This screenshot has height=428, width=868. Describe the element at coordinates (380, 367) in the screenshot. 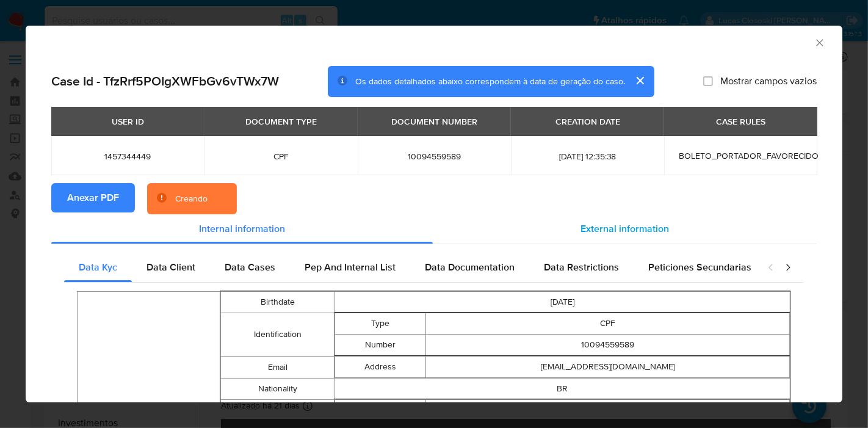

I see `td: Address` at that location.